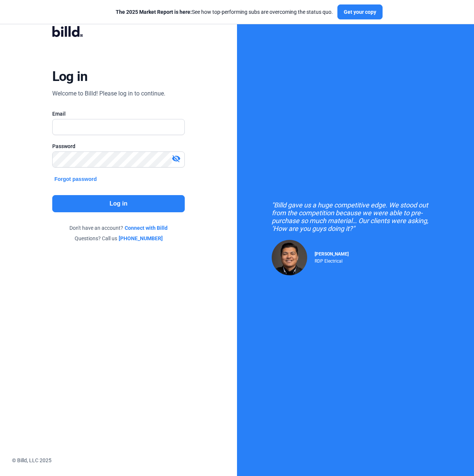 The image size is (474, 476). What do you see at coordinates (224, 12) in the screenshot?
I see `div: See how top-performing subs are overcoming the status quo.` at bounding box center [224, 12].